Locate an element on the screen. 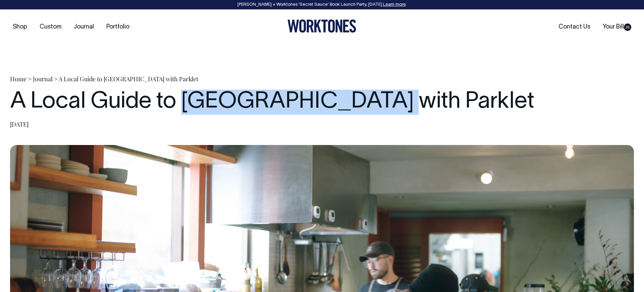 This screenshot has width=644, height=292. a: Shop is located at coordinates (20, 27).